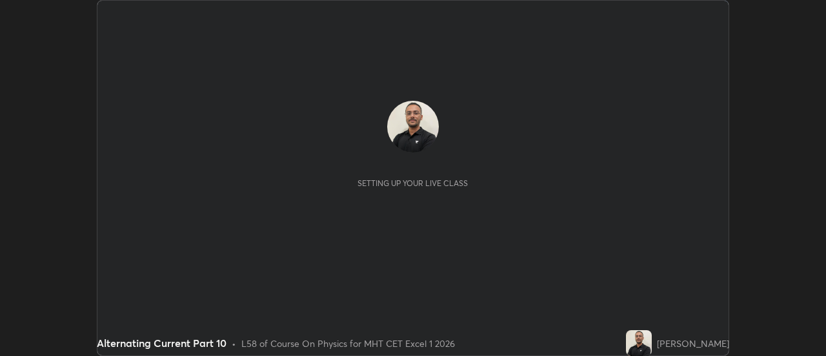 The height and width of the screenshot is (356, 826). What do you see at coordinates (413, 183) in the screenshot?
I see `div: Setting up your live class` at bounding box center [413, 183].